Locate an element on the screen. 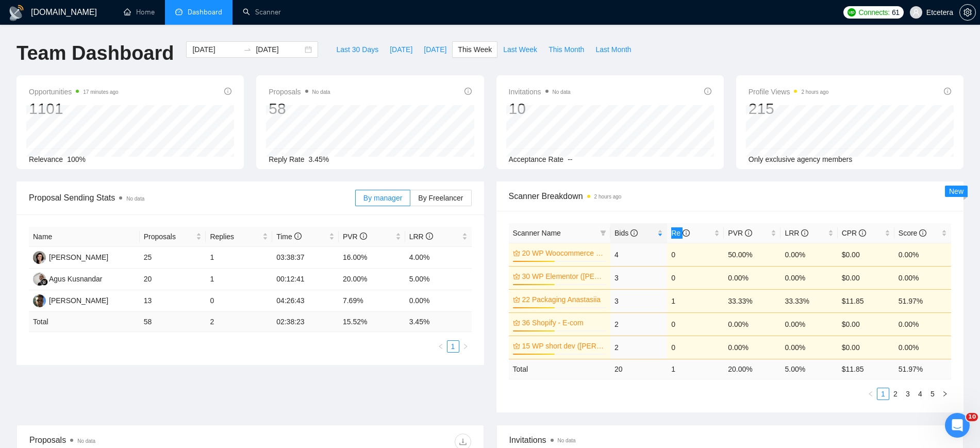 The width and height of the screenshot is (980, 448). td: 58 is located at coordinates (173, 321).